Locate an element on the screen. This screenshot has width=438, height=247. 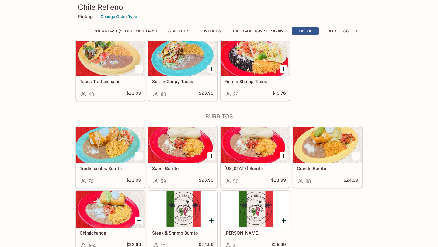
span: 88 is located at coordinates (308, 181).